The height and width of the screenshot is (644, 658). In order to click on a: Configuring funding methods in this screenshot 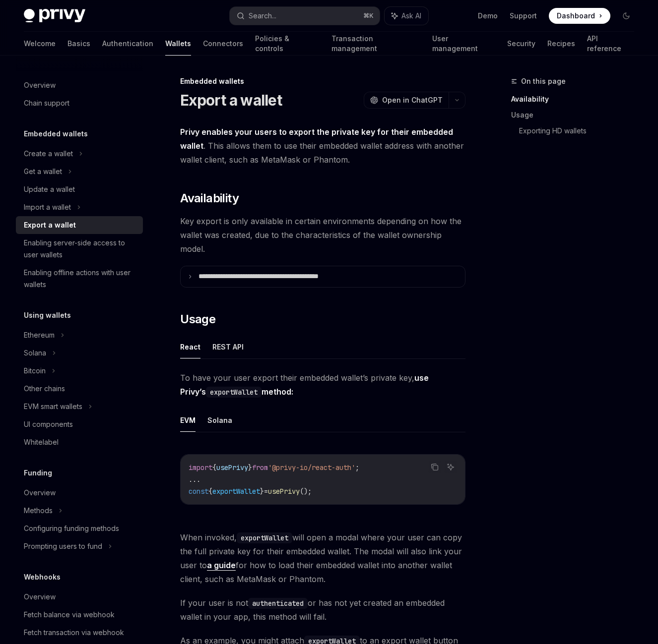, I will do `click(80, 529)`.